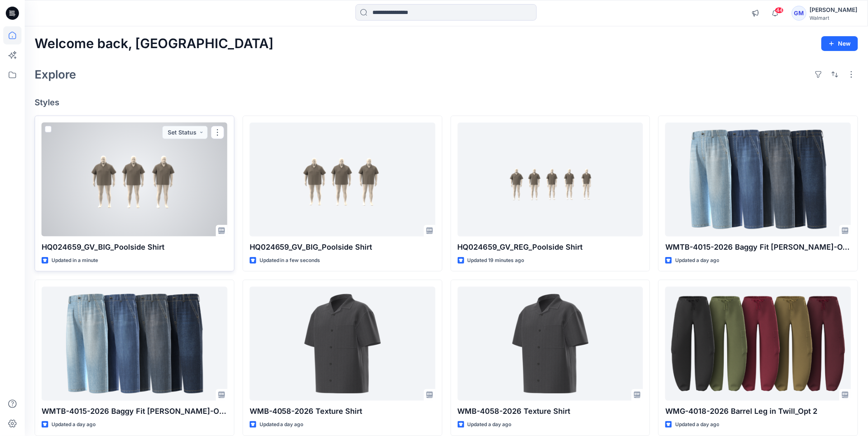 This screenshot has height=436, width=868. Describe the element at coordinates (799, 13) in the screenshot. I see `div: GM` at that location.